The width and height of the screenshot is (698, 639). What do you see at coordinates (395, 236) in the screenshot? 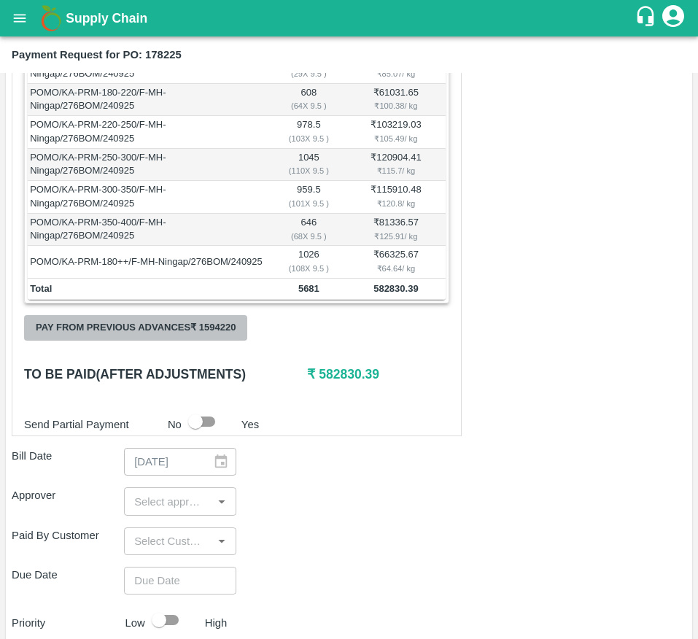
I see `div: ₹ 125.91 / kg` at bounding box center [395, 236].